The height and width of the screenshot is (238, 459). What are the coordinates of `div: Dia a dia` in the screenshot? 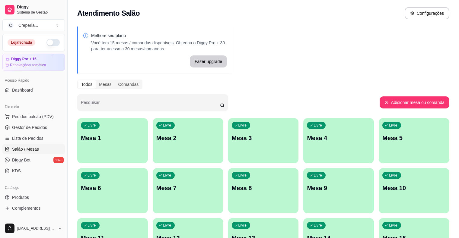 It's located at (33, 107).